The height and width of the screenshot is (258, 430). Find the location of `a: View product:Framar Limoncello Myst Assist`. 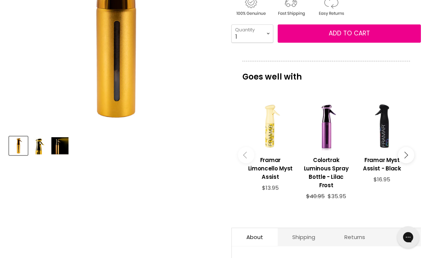

a: View product:Framar Limoncello Myst Assist is located at coordinates (270, 167).